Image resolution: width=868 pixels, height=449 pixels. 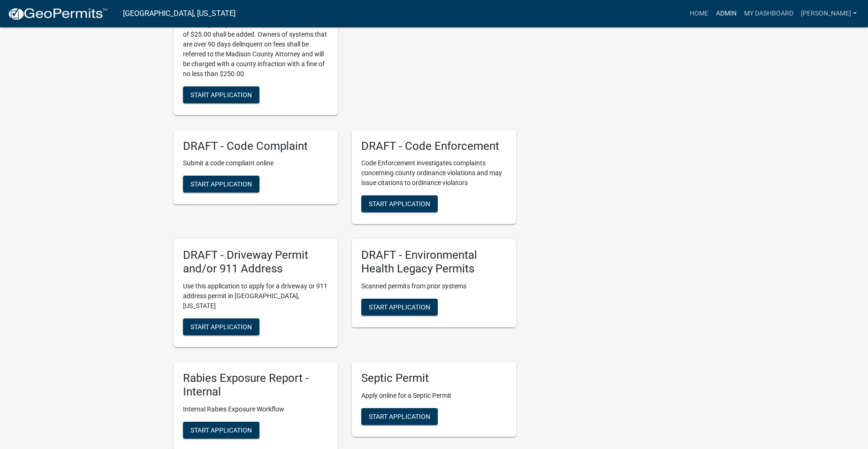 What do you see at coordinates (434, 286) in the screenshot?
I see `p: Scanned permits from prior systems` at bounding box center [434, 286].